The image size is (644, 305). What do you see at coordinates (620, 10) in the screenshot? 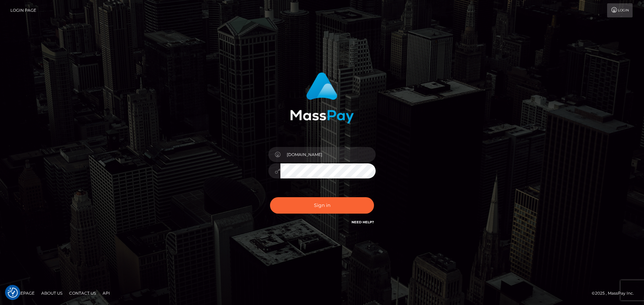
I see `a: Login` at bounding box center [620, 10].